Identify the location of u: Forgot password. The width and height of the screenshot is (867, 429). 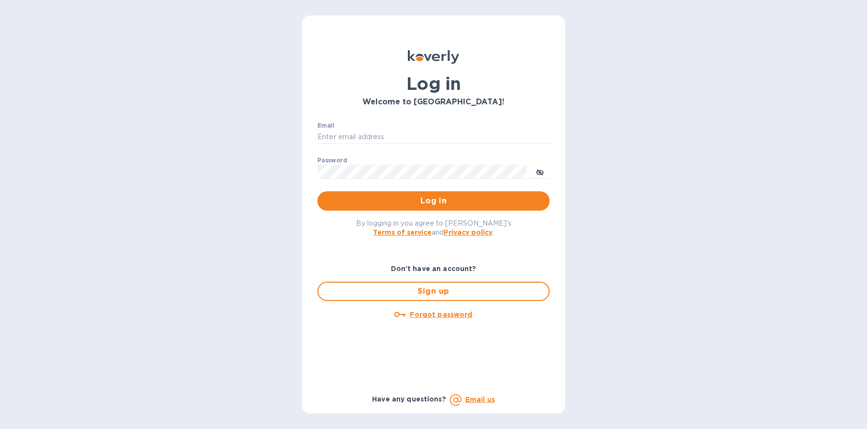
(441, 315).